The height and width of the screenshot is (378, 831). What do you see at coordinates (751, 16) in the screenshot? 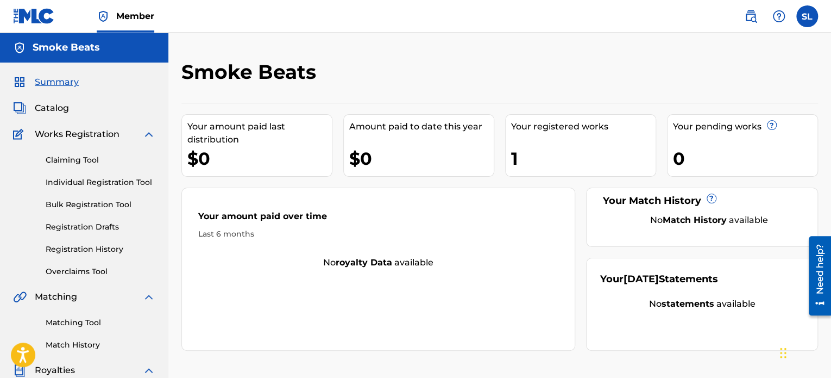
I see `img: search` at bounding box center [751, 16].